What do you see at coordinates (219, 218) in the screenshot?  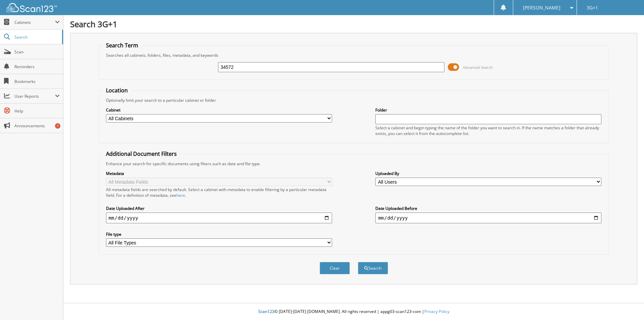 I see `input: start` at bounding box center [219, 218].